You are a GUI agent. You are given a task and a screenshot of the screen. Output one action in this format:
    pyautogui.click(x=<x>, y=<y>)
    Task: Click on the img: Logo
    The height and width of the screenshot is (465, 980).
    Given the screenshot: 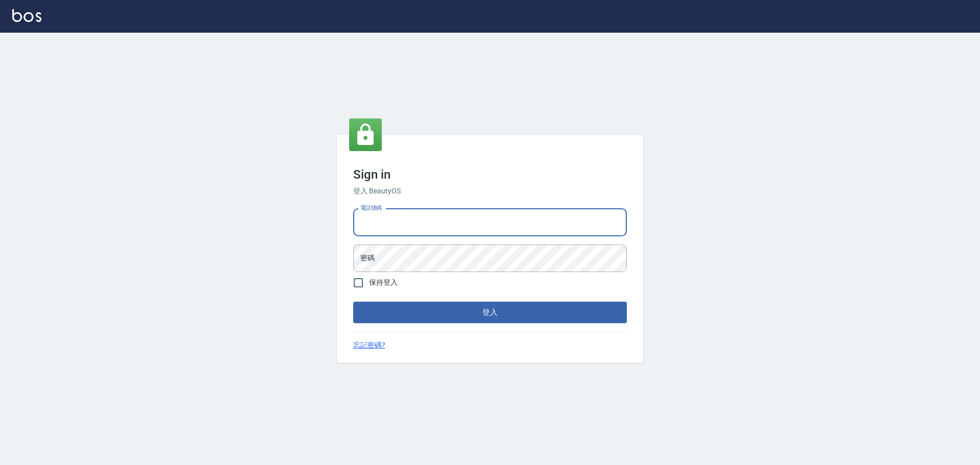 What is the action you would take?
    pyautogui.click(x=27, y=15)
    